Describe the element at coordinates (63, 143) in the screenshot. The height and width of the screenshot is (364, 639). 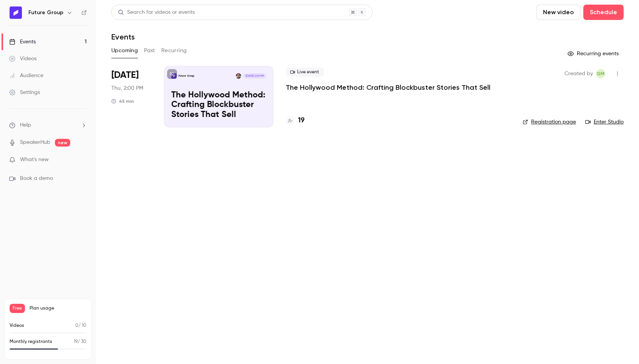
I see `span: new` at that location.